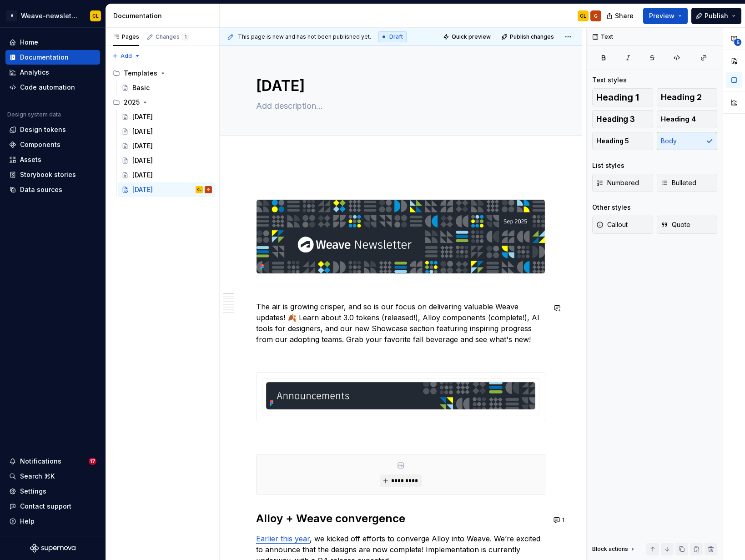 The width and height of the screenshot is (745, 560). I want to click on span: 5, so click(738, 42).